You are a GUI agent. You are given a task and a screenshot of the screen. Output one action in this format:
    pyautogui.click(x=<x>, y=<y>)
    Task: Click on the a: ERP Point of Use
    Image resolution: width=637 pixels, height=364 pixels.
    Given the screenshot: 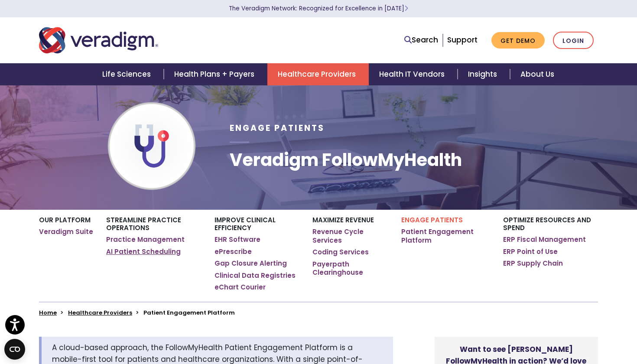 What is the action you would take?
    pyautogui.click(x=530, y=252)
    